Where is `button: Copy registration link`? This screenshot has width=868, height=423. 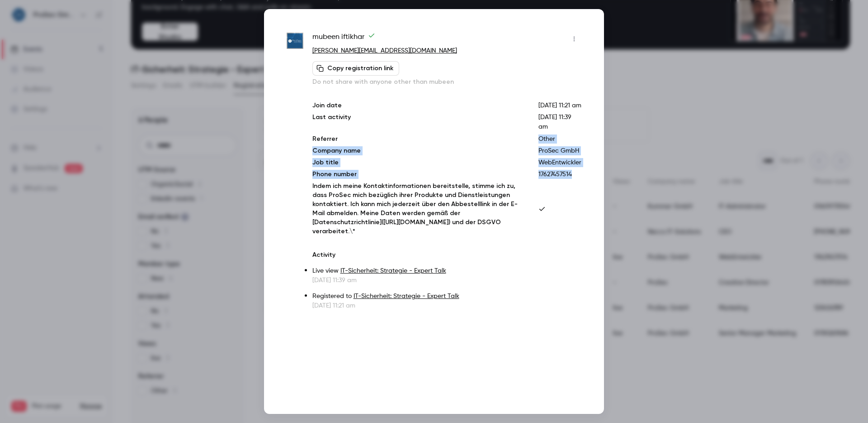 button: Copy registration link is located at coordinates (356, 69).